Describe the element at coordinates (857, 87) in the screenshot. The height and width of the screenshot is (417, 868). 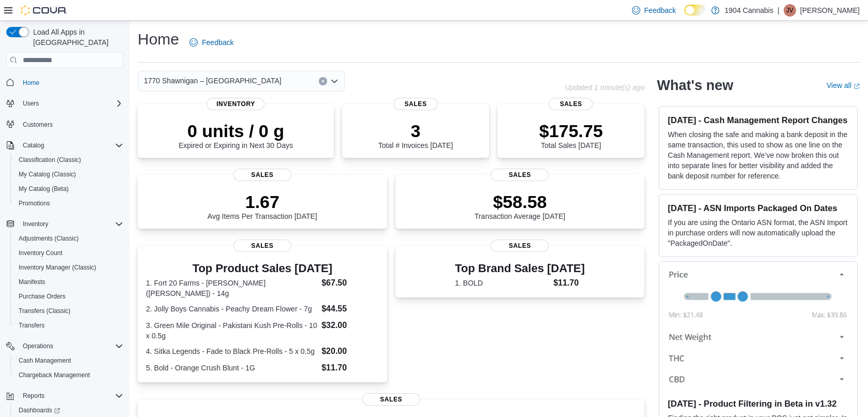
I see `svg: External link` at that location.